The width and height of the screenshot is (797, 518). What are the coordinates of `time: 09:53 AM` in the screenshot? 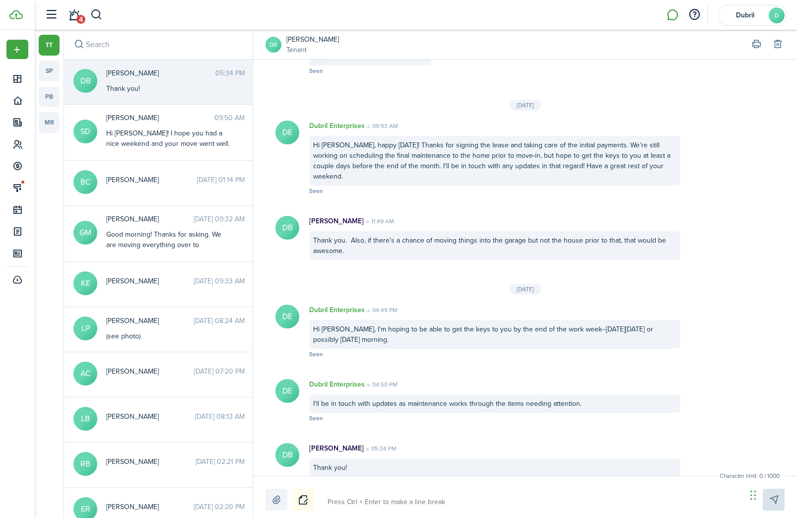 It's located at (381, 126).